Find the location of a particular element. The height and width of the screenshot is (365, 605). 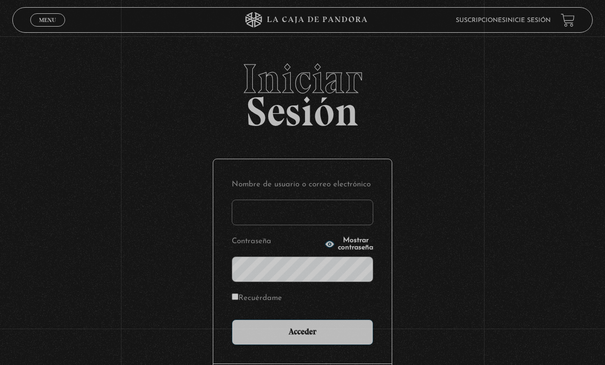

button: Mostrar contraseña is located at coordinates (349, 245).